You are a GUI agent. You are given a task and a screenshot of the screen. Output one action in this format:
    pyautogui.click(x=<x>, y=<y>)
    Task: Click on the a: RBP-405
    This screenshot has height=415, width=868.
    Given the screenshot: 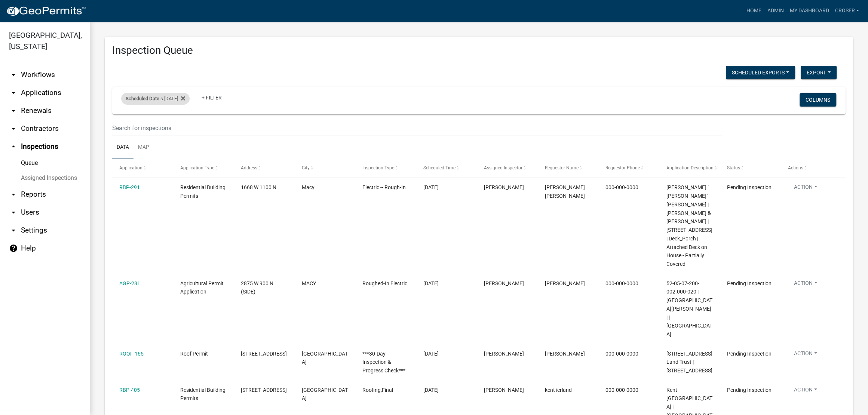 What is the action you would take?
    pyautogui.click(x=129, y=390)
    